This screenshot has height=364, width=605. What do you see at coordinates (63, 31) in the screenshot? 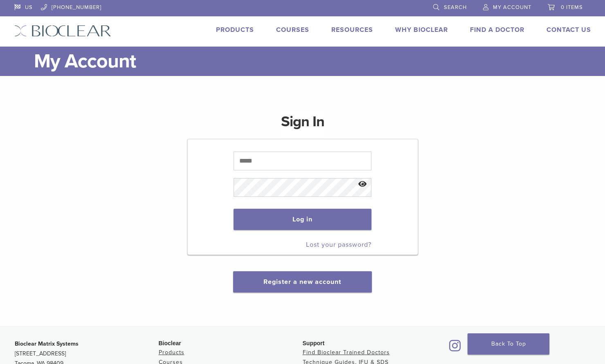
I see `img: Bioclear` at bounding box center [63, 31].